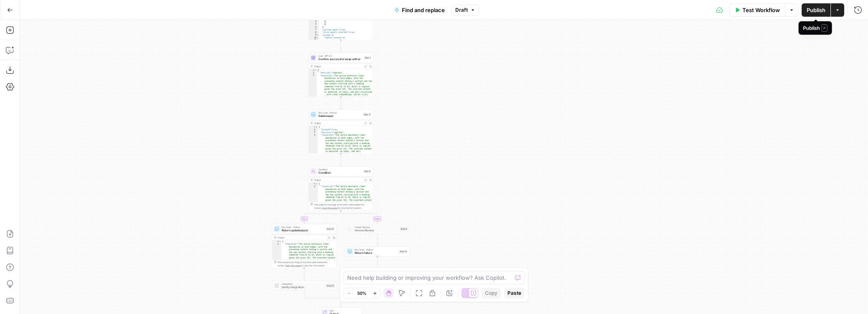  Describe the element at coordinates (304, 286) in the screenshot. I see `div: IntegrationSanity IntegrationStep 12` at that location.